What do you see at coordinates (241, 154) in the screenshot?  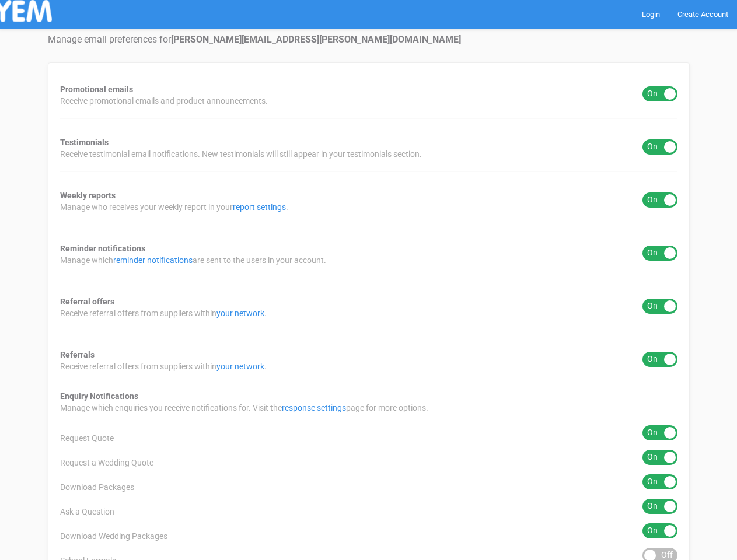 I see `span: Receive testimonial email notifications. New testimonials will still appear in your testimonials ...` at bounding box center [241, 154].